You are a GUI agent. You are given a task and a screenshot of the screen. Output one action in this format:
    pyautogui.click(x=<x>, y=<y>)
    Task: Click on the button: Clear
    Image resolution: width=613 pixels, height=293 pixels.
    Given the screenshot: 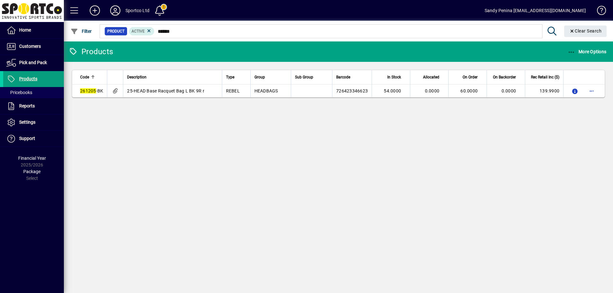 What is the action you would take?
    pyautogui.click(x=585, y=31)
    